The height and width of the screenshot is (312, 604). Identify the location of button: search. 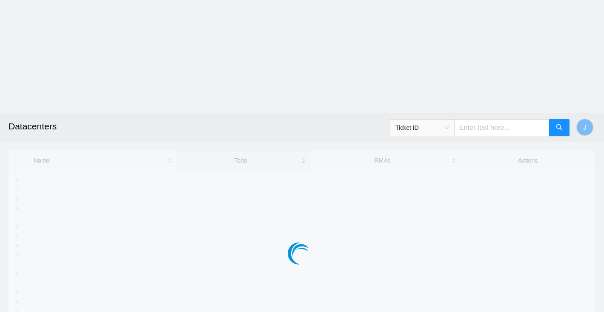
(559, 128).